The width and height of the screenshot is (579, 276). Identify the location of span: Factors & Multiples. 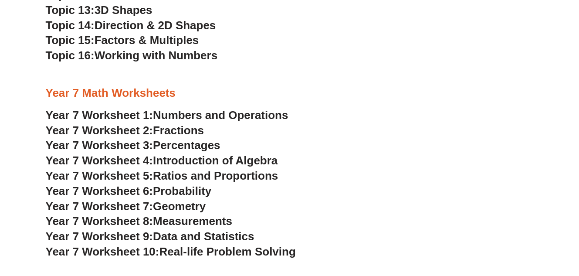
(147, 40).